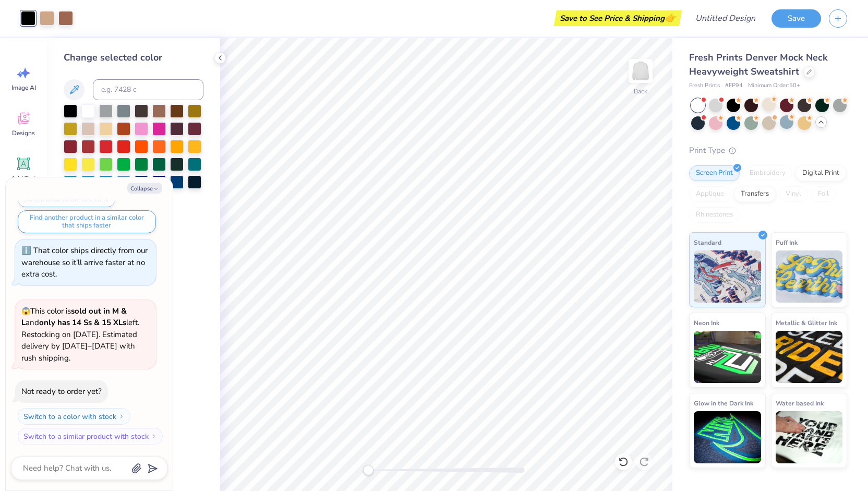 This screenshot has width=868, height=491. I want to click on input: e.g. 7428 c, so click(148, 89).